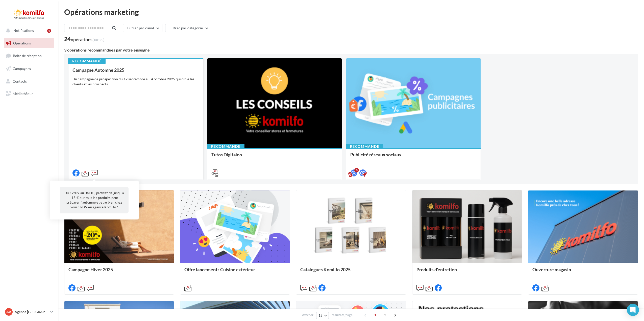 The height and width of the screenshot is (321, 644). What do you see at coordinates (22, 43) in the screenshot?
I see `span: Opérations` at bounding box center [22, 43].